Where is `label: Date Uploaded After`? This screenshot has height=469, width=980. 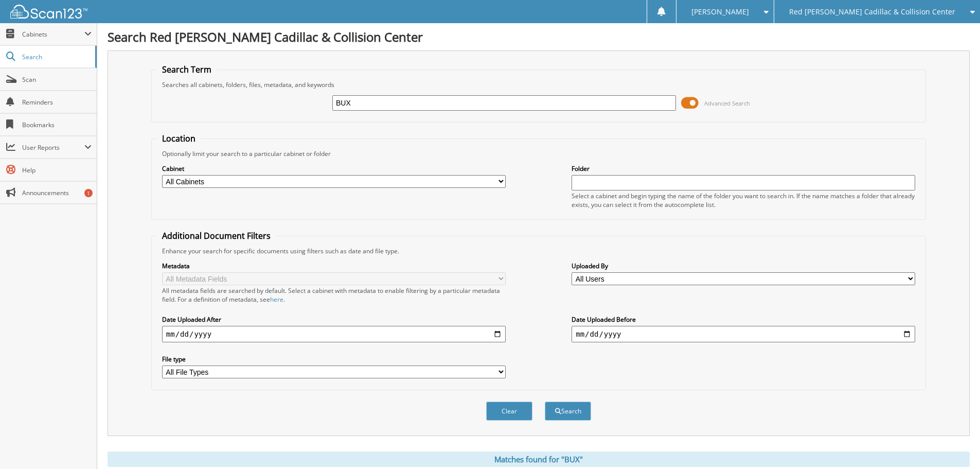 label: Date Uploaded After is located at coordinates (334, 319).